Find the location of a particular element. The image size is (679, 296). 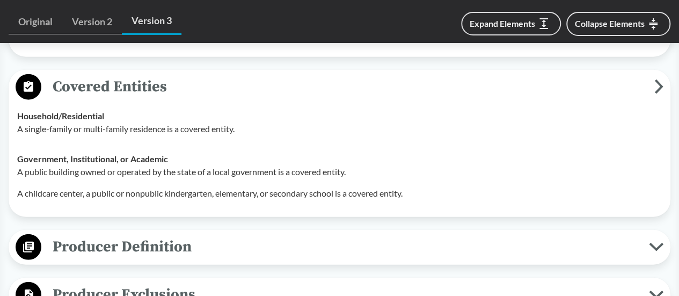

p: A single-family or multi-family residence is a covered entity. is located at coordinates (339, 129).